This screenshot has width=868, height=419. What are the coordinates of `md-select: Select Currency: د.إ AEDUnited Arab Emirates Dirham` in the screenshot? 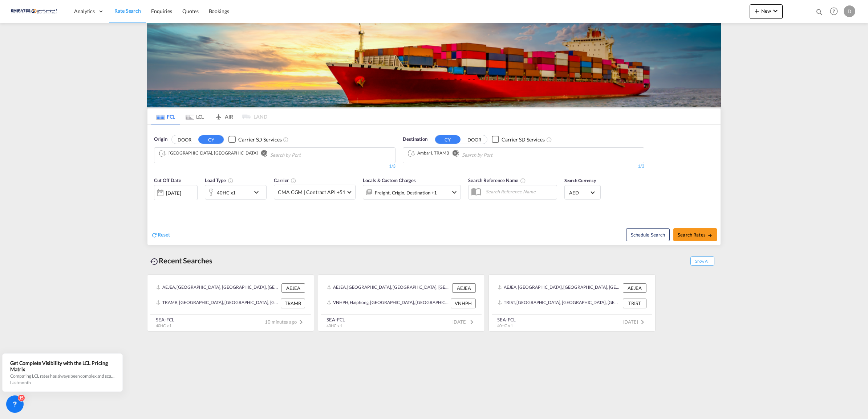 It's located at (582, 193).